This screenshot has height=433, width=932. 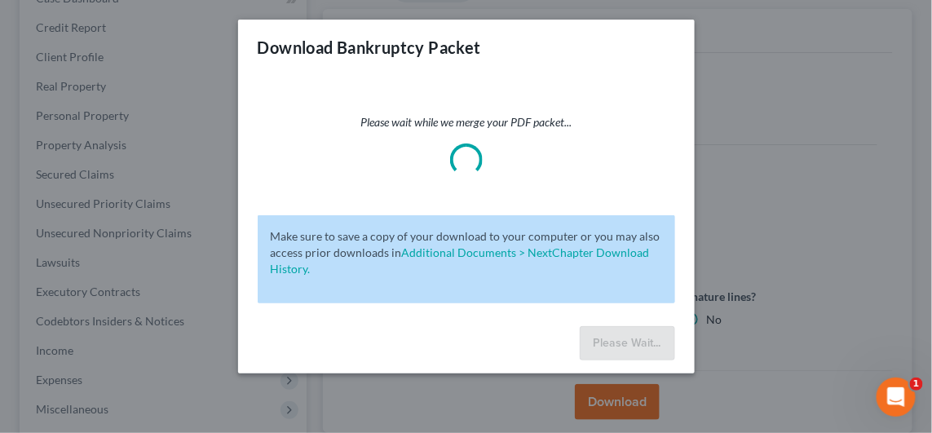 I want to click on p: Please wait while we merge your PDF packet..., so click(x=467, y=122).